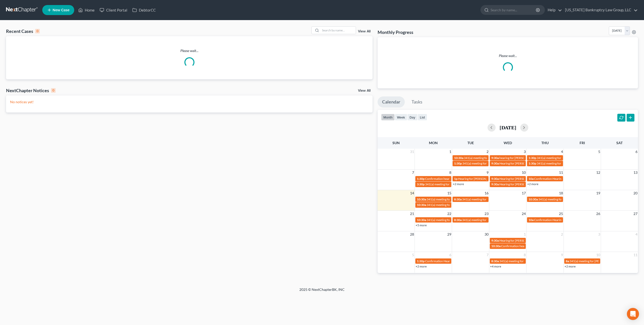  Describe the element at coordinates (545, 142) in the screenshot. I see `span: Thu` at that location.